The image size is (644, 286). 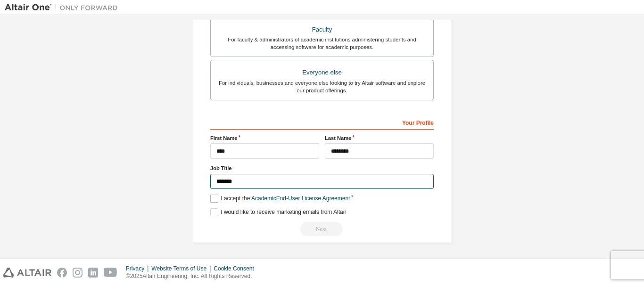 I want to click on label: I would like to receive marketing emails from Altair, so click(x=279, y=212).